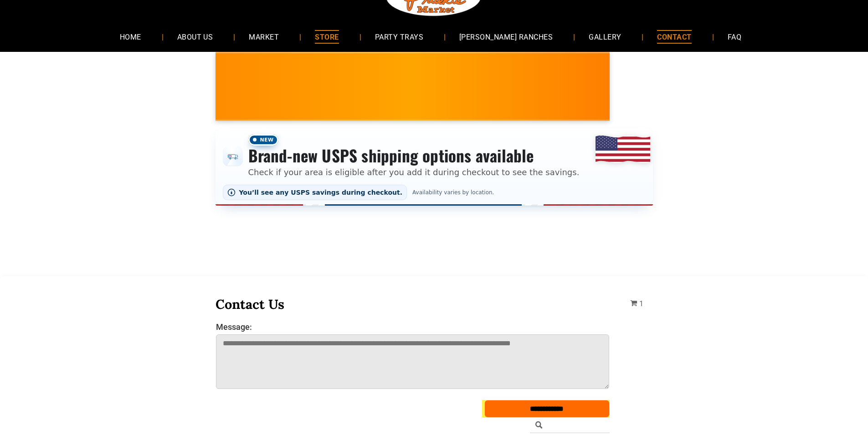  Describe the element at coordinates (327, 36) in the screenshot. I see `a: STORE` at that location.